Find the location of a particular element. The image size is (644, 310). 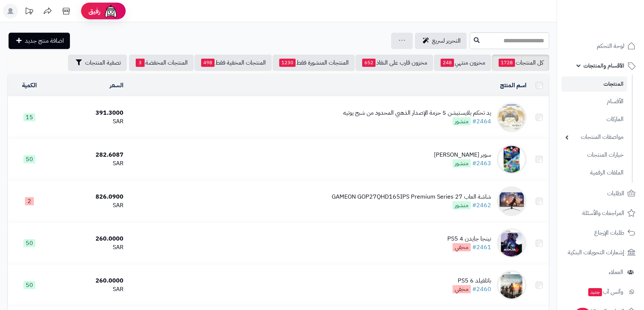

span: الطلبات is located at coordinates (616, 194).